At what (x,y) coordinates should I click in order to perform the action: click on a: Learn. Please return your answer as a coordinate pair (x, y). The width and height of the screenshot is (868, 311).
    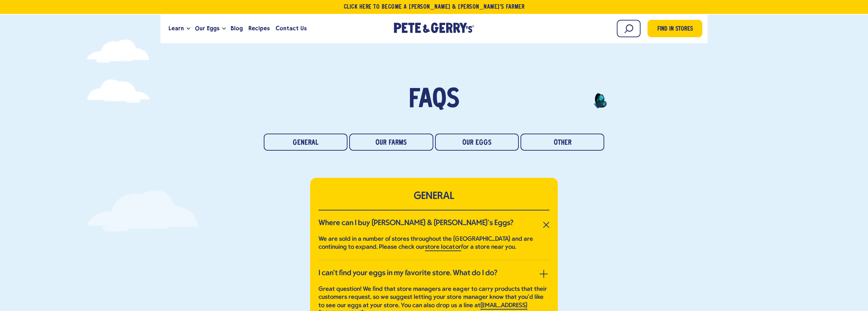
    Looking at the image, I should click on (176, 28).